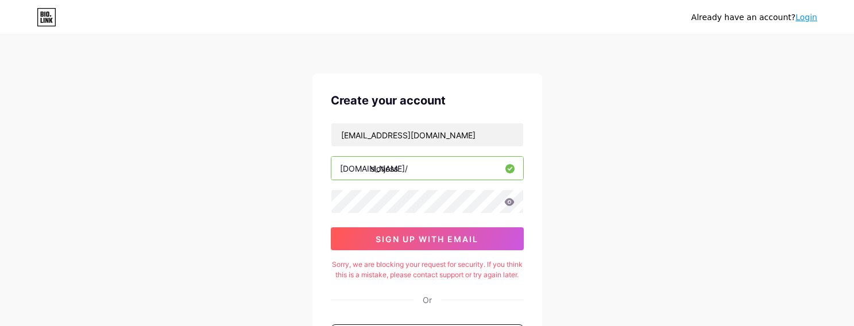  I want to click on span: sign up with email, so click(427, 239).